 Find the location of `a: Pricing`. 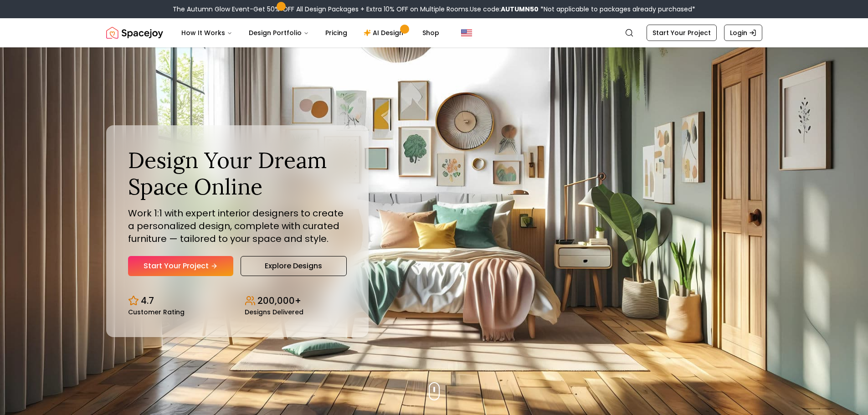

a: Pricing is located at coordinates (336, 32).